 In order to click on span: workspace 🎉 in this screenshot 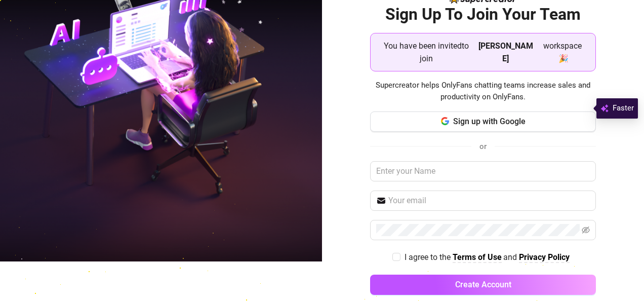, I will do `click(562, 52)`.